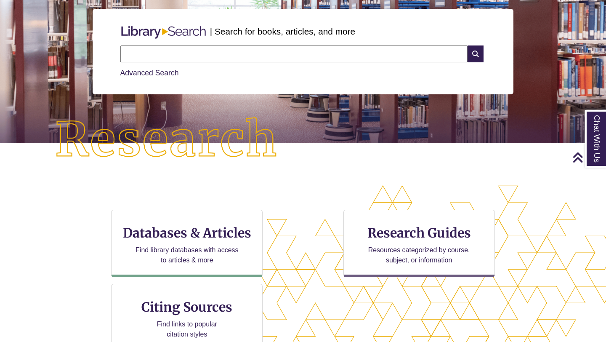 The height and width of the screenshot is (342, 606). Describe the element at coordinates (419, 255) in the screenshot. I see `p: Resources categorized by course, subject, or information` at that location.